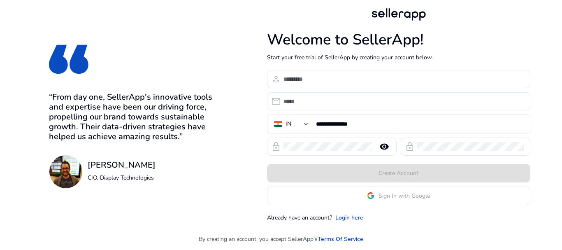 The height and width of the screenshot is (250, 562). I want to click on span: email, so click(276, 101).